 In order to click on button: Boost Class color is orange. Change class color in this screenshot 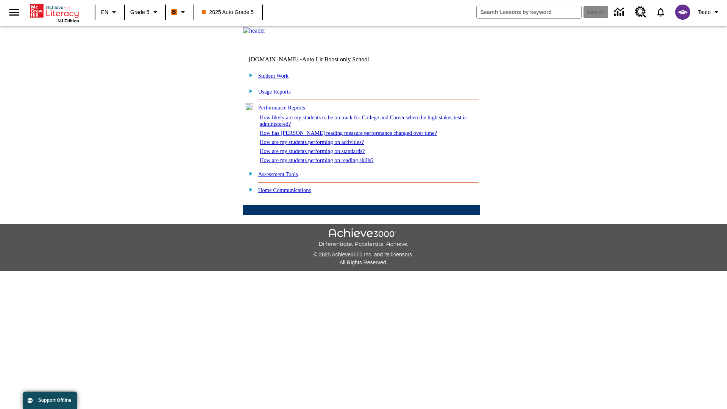, I will do `click(179, 12)`.